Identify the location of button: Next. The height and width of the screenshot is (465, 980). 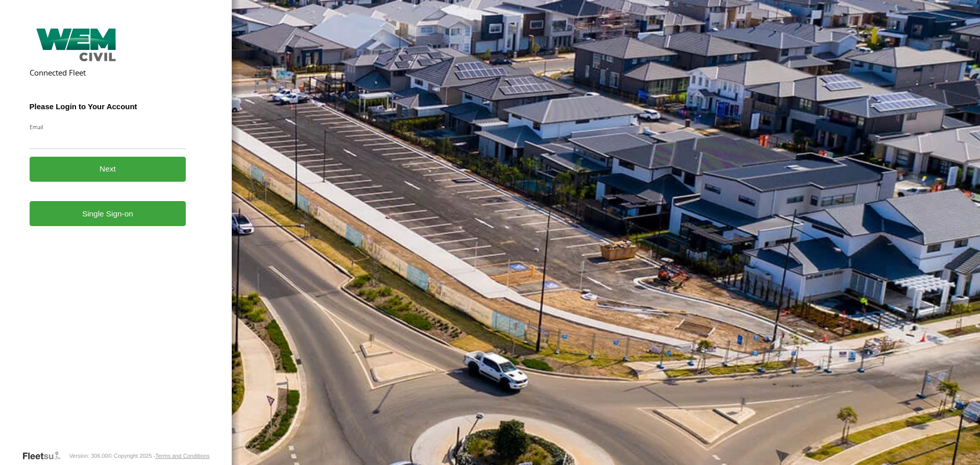
(108, 169).